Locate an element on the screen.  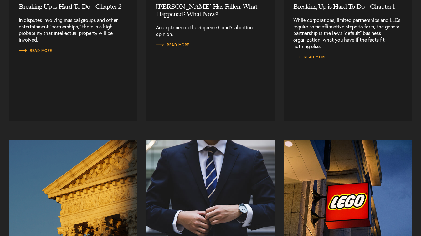
h2: Breaking Up is Hard To Do – Chapter 1 is located at coordinates (347, 7).